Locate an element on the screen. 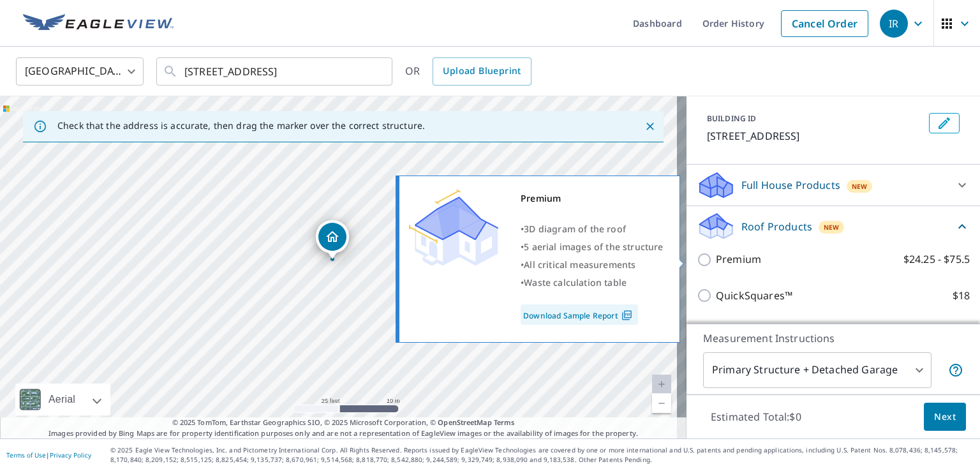  p: Premium is located at coordinates (738, 259).